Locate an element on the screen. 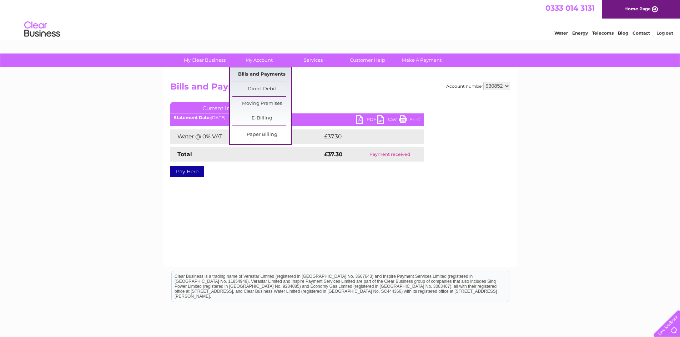 This screenshot has height=337, width=680. a: Water is located at coordinates (561, 33).